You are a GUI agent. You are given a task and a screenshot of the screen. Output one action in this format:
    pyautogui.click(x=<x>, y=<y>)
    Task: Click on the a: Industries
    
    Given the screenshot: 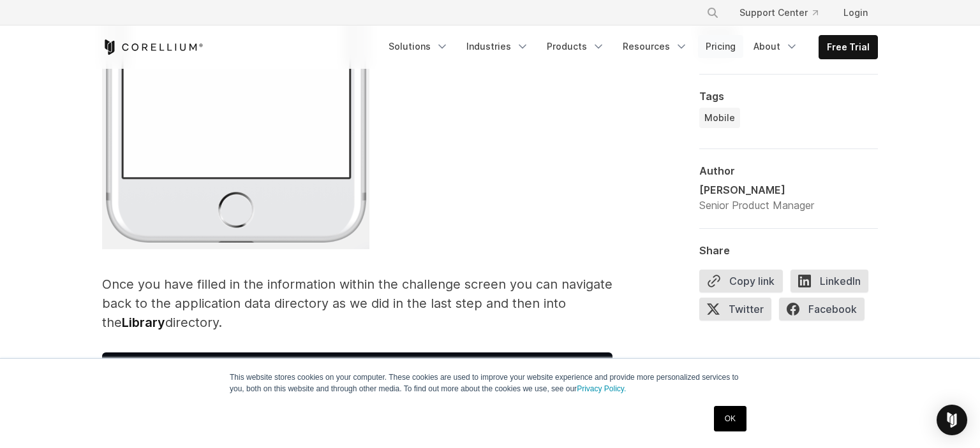 What is the action you would take?
    pyautogui.click(x=497, y=46)
    